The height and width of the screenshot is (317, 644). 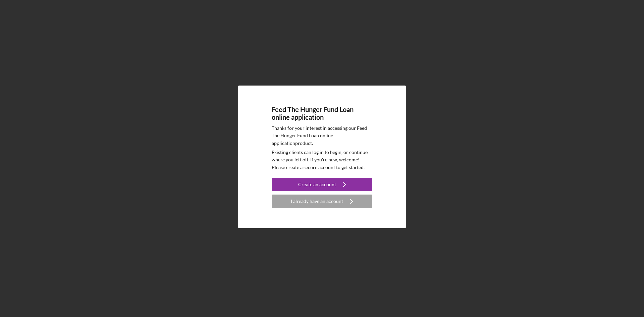 I want to click on a: Create an account, so click(x=322, y=185).